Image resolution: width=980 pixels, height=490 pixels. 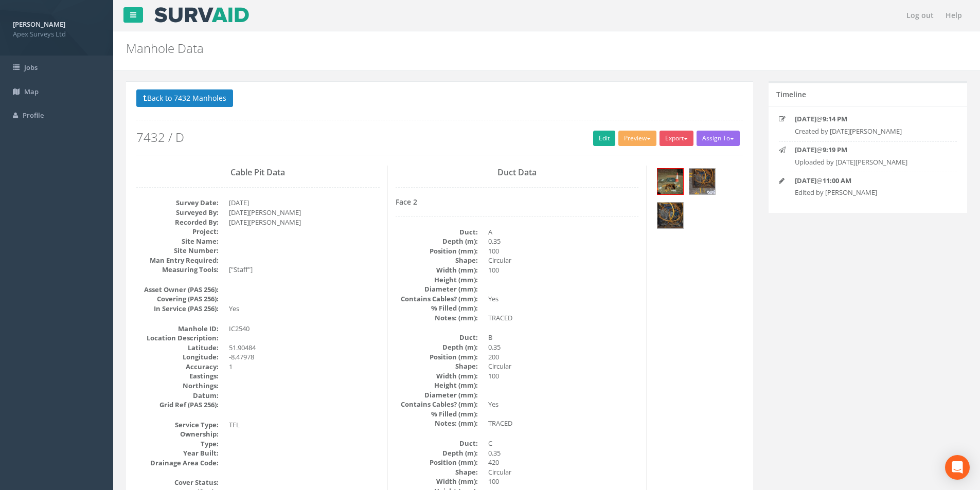 What do you see at coordinates (177, 299) in the screenshot?
I see `dt: Covering (PAS 256):` at bounding box center [177, 299].